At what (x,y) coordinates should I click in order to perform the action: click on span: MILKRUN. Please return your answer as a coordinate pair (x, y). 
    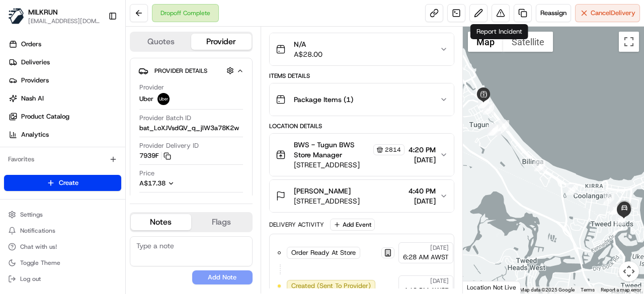
    Looking at the image, I should click on (42, 12).